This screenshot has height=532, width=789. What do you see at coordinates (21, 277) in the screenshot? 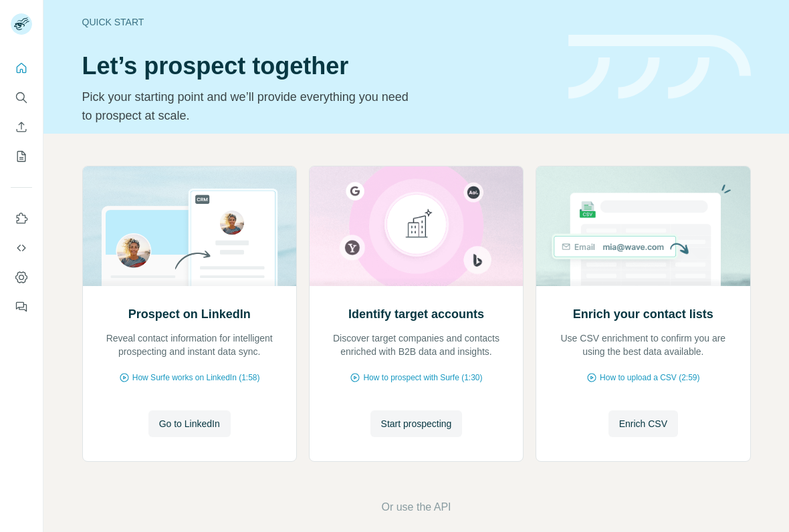
I see `button: Dashboard` at bounding box center [21, 277].